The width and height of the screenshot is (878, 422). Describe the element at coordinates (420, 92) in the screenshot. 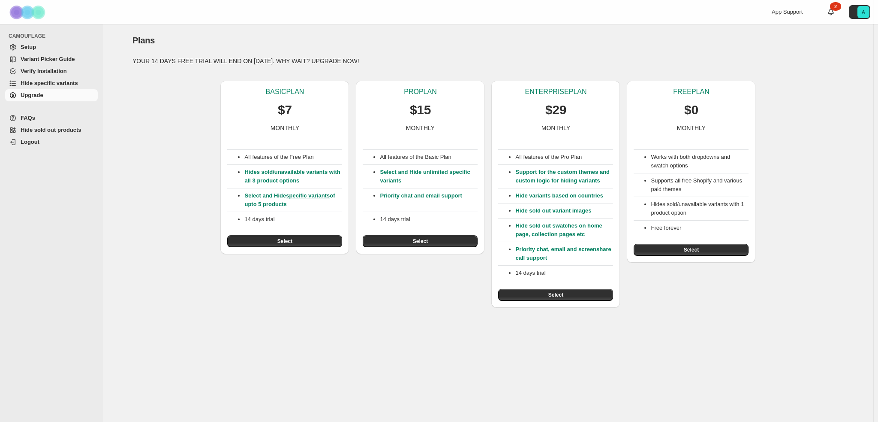

I see `p: PRO PLAN` at that location.